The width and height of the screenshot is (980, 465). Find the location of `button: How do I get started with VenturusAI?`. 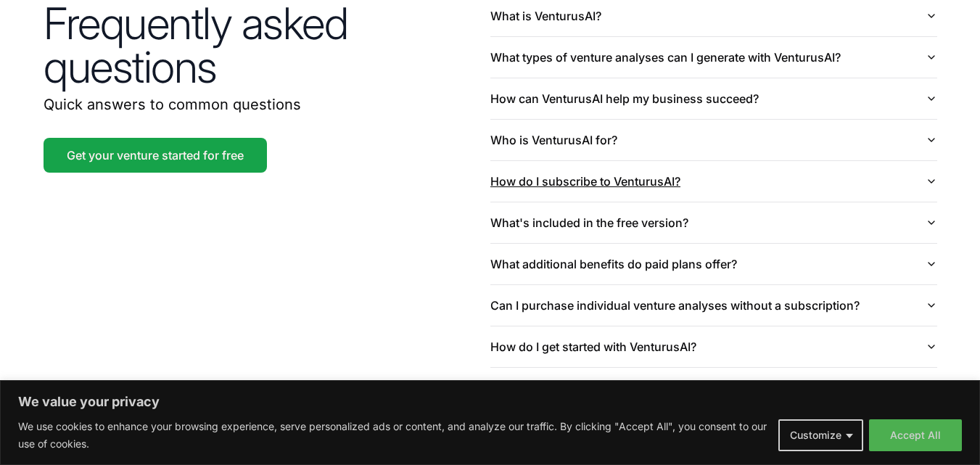

button: How do I get started with VenturusAI? is located at coordinates (714, 347).